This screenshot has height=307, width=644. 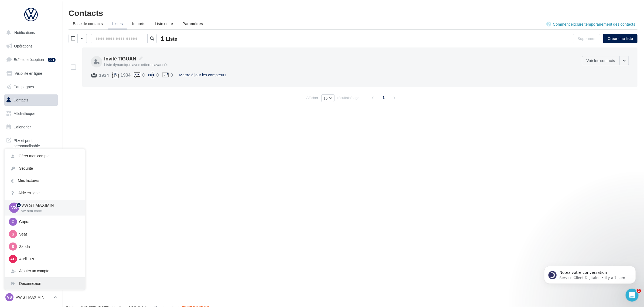 What do you see at coordinates (31, 127) in the screenshot?
I see `a: Calendrier` at bounding box center [31, 127].